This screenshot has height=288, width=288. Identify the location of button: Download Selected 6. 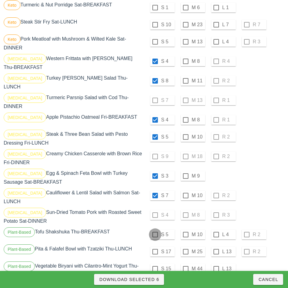
(129, 280).